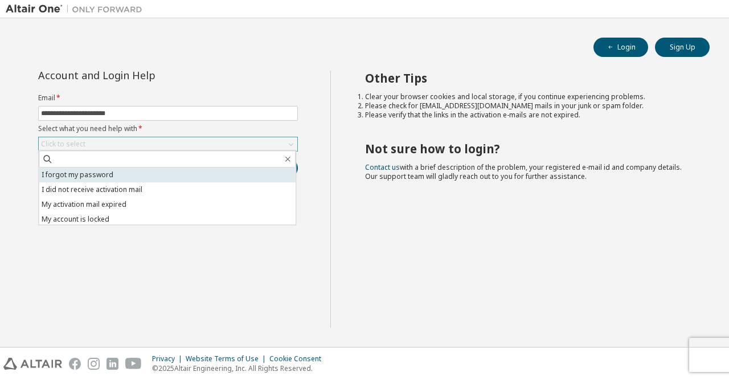  I want to click on button: Sign Up, so click(682, 47).